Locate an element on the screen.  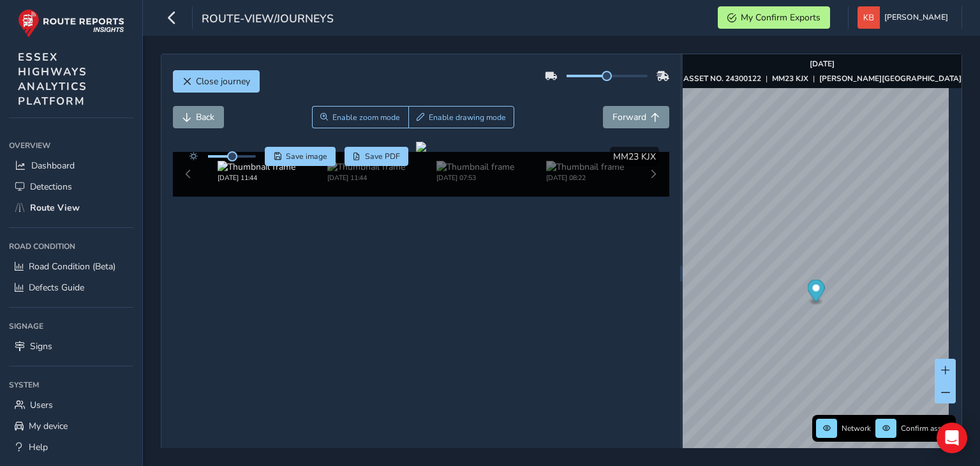
a: Road Condition (Beta) is located at coordinates (71, 266).